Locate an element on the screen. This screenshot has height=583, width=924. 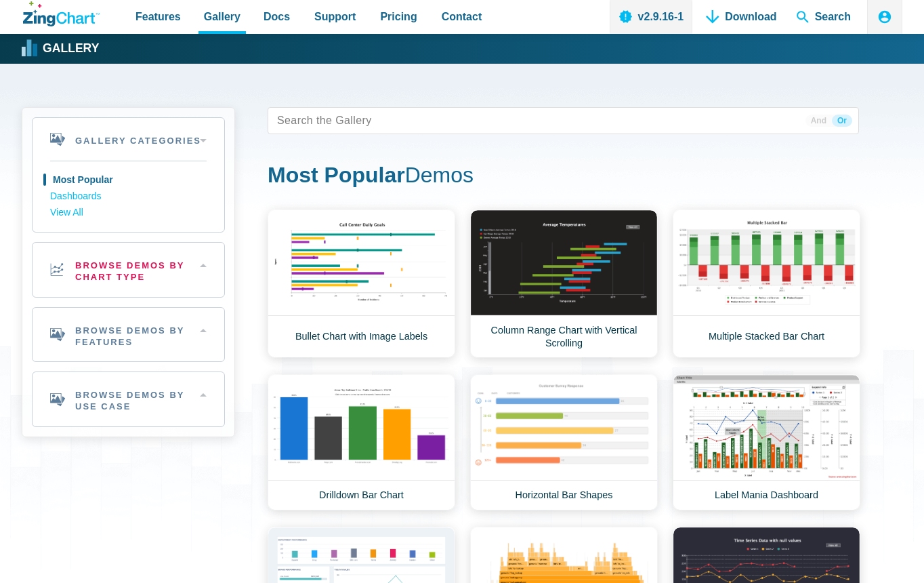
span: Pricing is located at coordinates (398, 16).